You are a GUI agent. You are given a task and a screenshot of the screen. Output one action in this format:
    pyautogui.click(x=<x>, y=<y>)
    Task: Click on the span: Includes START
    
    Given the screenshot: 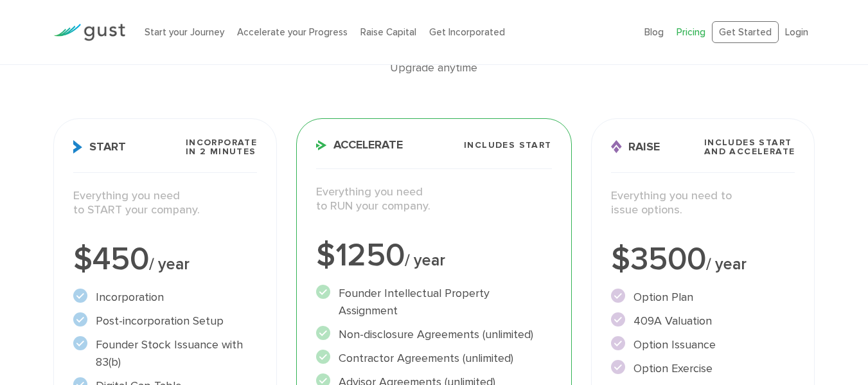 What is the action you would take?
    pyautogui.click(x=508, y=145)
    